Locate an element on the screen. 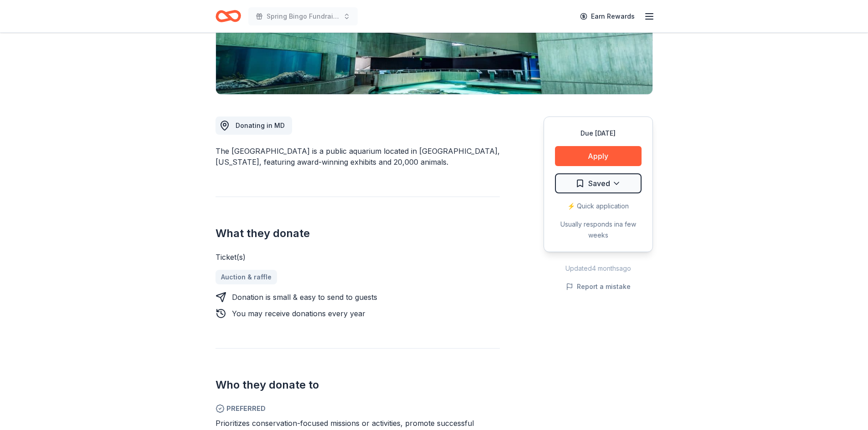 The width and height of the screenshot is (868, 430). div: ⚡️ Quick application is located at coordinates (598, 207).